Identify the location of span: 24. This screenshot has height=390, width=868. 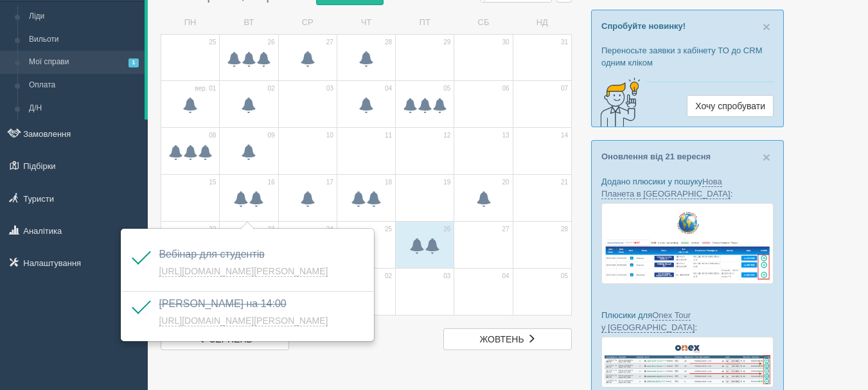
(329, 230).